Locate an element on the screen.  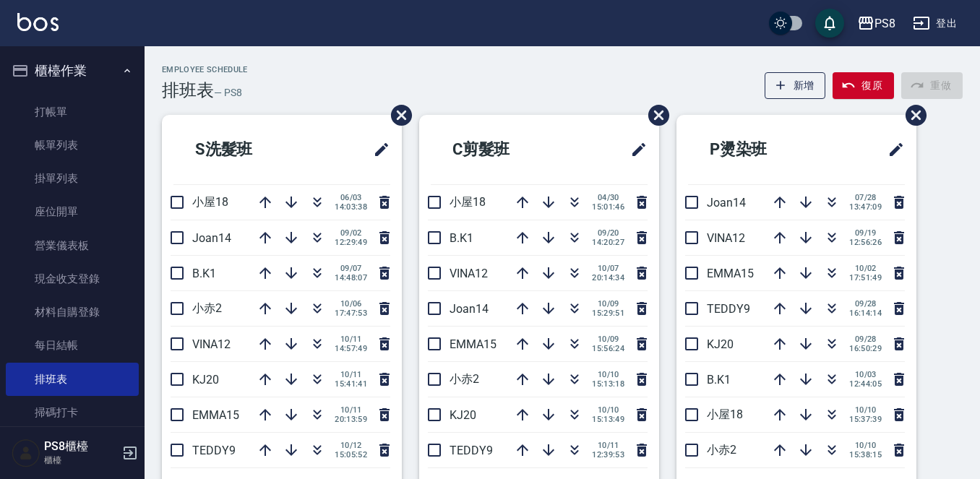
h6: — PS8 is located at coordinates (227, 93).